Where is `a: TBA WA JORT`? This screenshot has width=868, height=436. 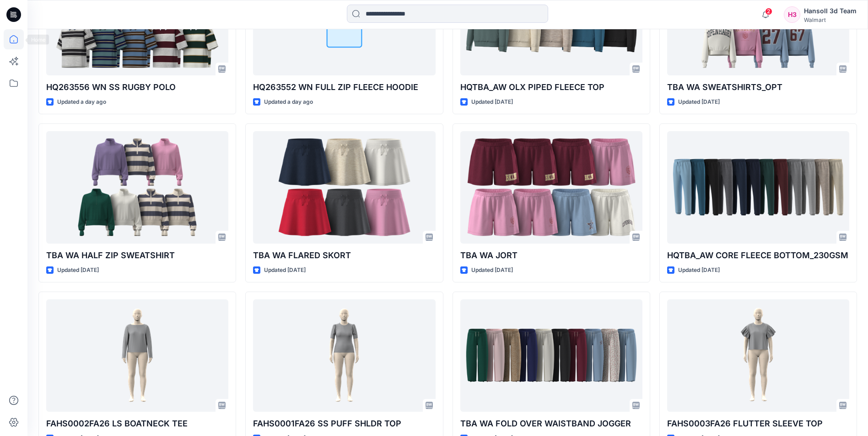
a: TBA WA JORT is located at coordinates (551, 187).